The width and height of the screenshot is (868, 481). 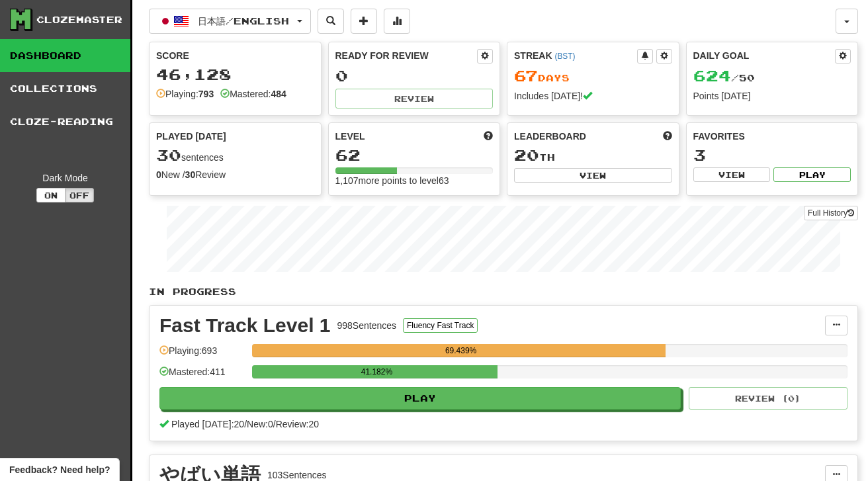 What do you see at coordinates (549, 136) in the screenshot?
I see `span: Leaderboard` at bounding box center [549, 136].